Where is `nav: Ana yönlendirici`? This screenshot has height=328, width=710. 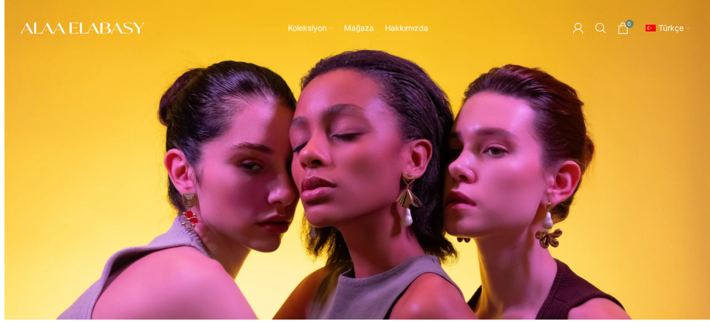
nav: Ana yönlendirici is located at coordinates (358, 28).